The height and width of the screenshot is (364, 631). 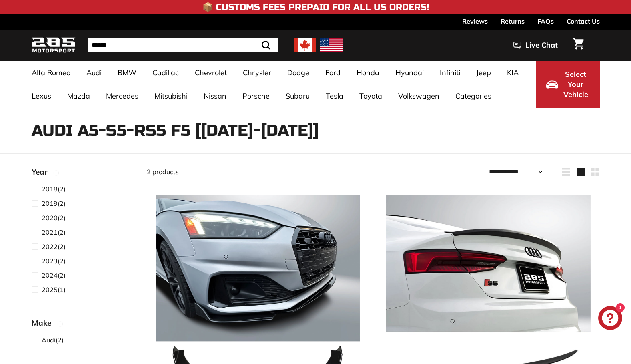 I want to click on a: Subaru, so click(x=298, y=96).